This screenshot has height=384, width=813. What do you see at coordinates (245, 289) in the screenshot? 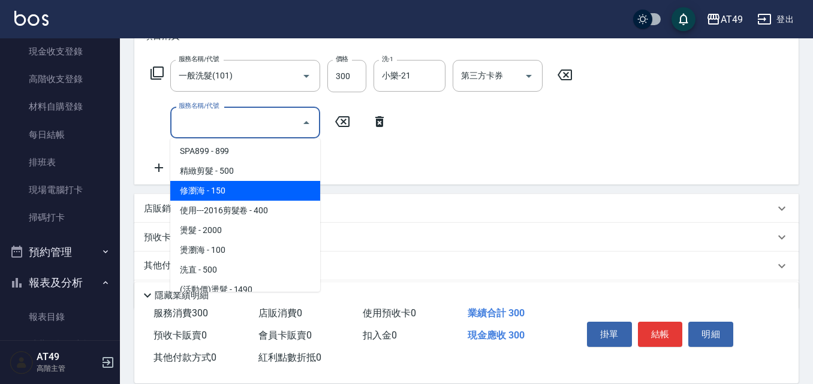
I see `span: (活動價)燙髮 - 1490` at bounding box center [245, 289].